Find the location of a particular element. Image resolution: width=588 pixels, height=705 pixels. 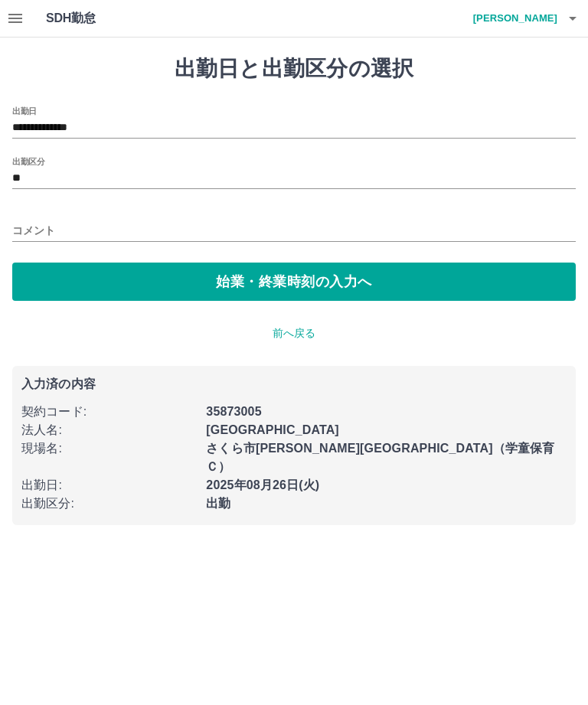

p: 前へ戻る is located at coordinates (294, 333).